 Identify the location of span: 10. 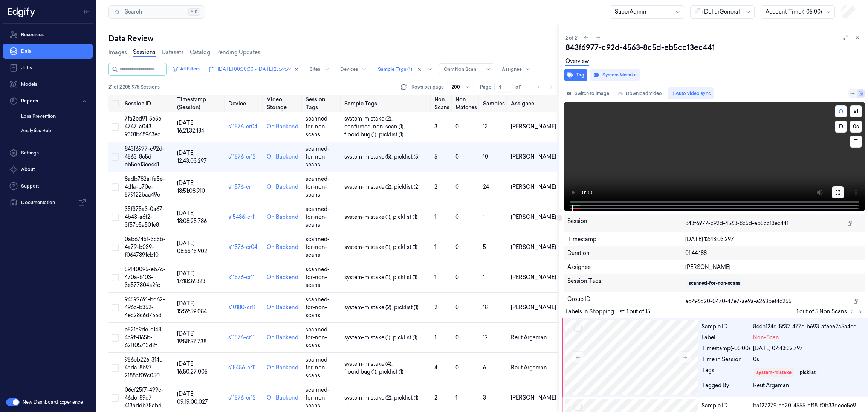
(486, 157).